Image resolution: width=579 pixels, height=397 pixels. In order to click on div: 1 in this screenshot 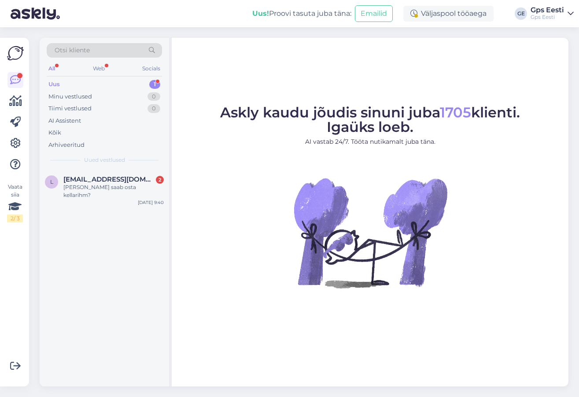, I will do `click(154, 84)`.